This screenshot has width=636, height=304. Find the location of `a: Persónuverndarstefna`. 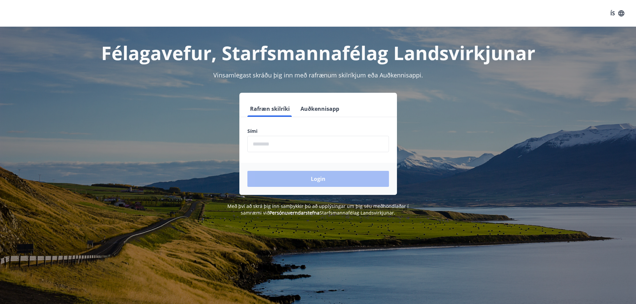

a: Persónuverndarstefna is located at coordinates (294, 213).